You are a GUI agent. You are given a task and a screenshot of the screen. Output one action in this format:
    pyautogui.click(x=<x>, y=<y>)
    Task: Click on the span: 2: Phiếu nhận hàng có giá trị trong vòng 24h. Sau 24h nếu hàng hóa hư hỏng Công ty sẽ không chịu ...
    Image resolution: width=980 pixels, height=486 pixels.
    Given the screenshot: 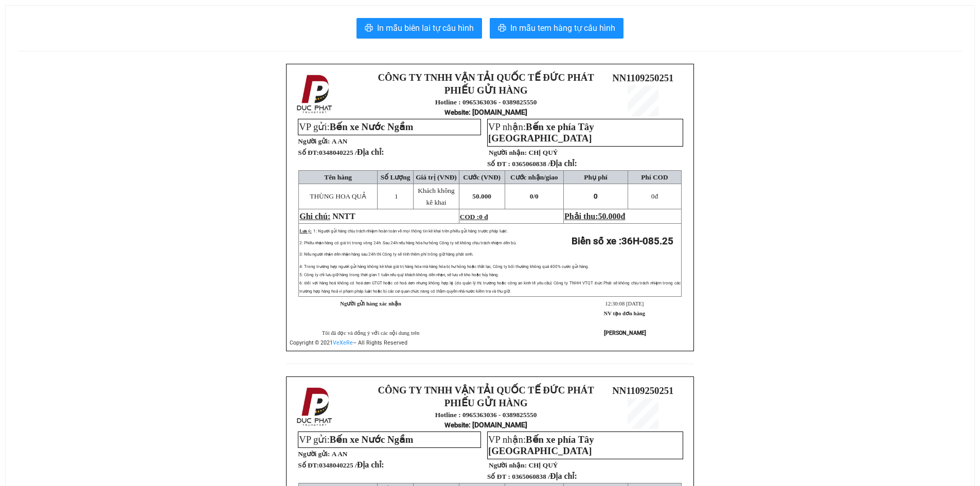 What is the action you would take?
    pyautogui.click(x=407, y=243)
    